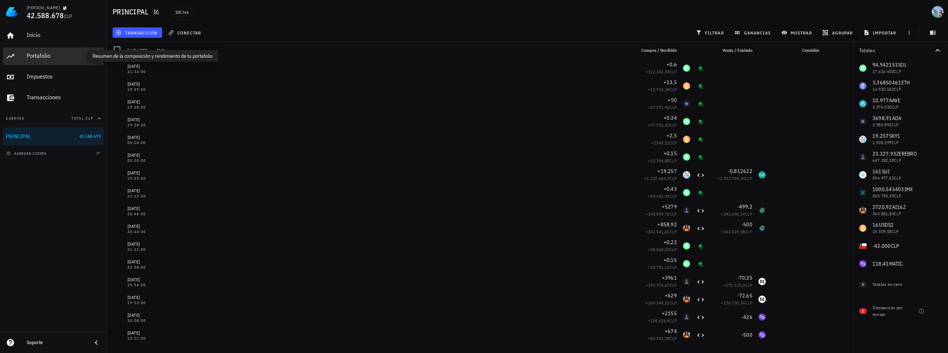 The width and height of the screenshot is (948, 353). Describe the element at coordinates (139, 161) in the screenshot. I see `div: 00:00:00` at that location.